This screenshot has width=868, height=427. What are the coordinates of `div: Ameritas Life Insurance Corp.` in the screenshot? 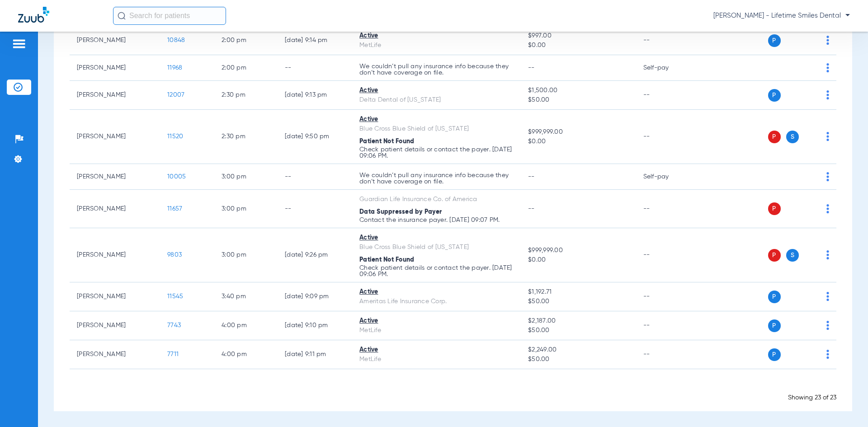 It's located at (436, 302).